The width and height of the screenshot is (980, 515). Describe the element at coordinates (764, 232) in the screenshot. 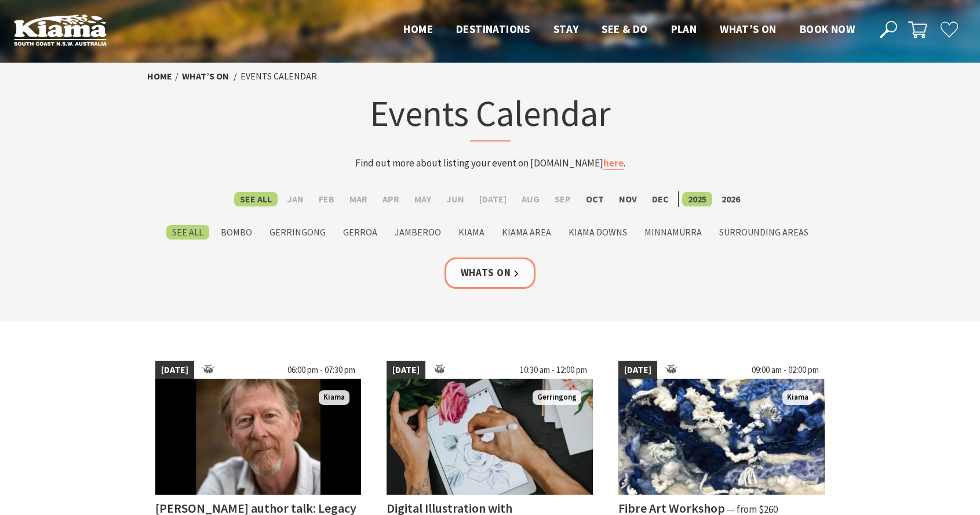

I see `label: Surrounding Areas` at that location.